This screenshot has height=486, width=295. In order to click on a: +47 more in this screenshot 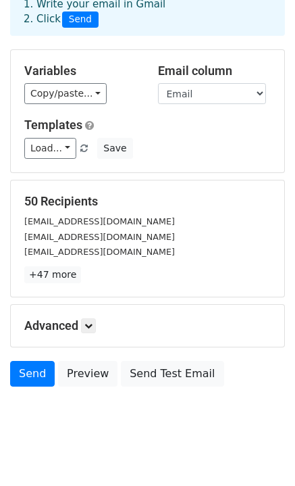, I will do `click(53, 274)`.